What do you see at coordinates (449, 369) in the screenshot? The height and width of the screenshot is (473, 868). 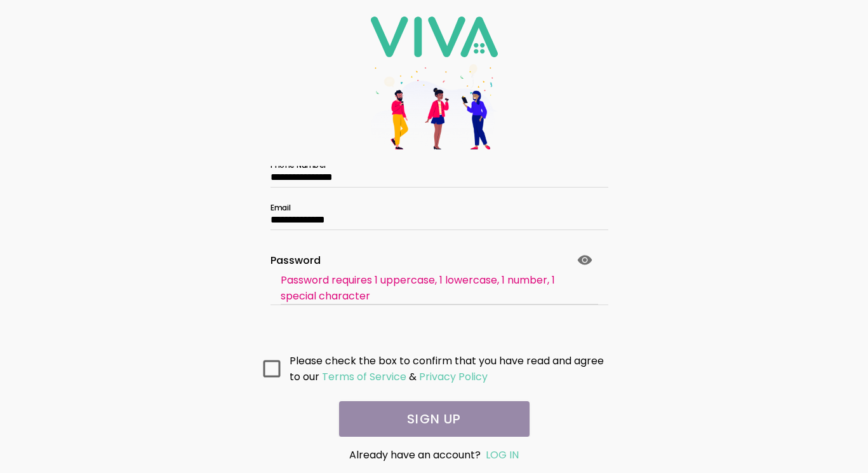 I see `ion-col: Please check the box to confirm that you have read and agree to our &` at bounding box center [449, 369].